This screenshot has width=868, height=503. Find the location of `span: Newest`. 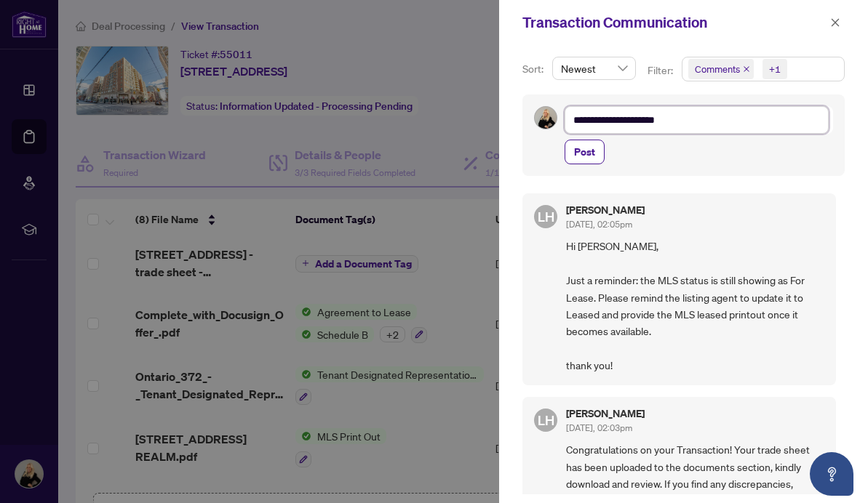

span: Newest is located at coordinates (594, 68).